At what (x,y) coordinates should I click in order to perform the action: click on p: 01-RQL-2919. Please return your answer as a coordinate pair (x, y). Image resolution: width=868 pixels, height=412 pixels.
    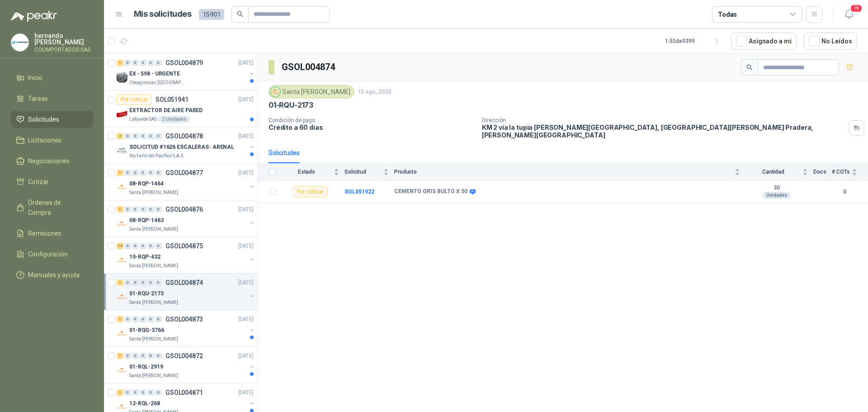
    Looking at the image, I should click on (146, 366).